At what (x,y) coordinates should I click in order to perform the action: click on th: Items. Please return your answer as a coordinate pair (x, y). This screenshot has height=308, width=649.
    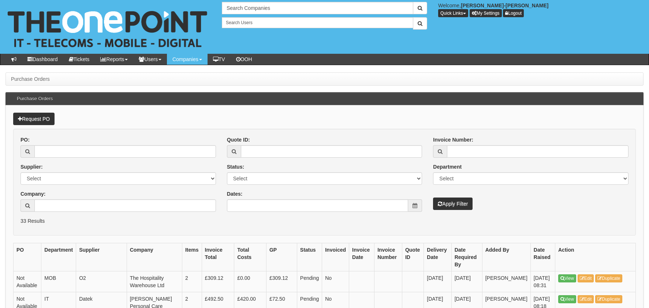
    Looking at the image, I should click on (192, 257).